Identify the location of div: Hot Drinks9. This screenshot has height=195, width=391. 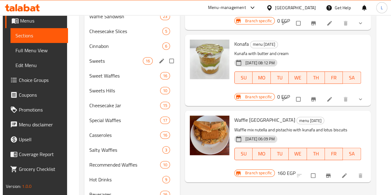
(132, 180).